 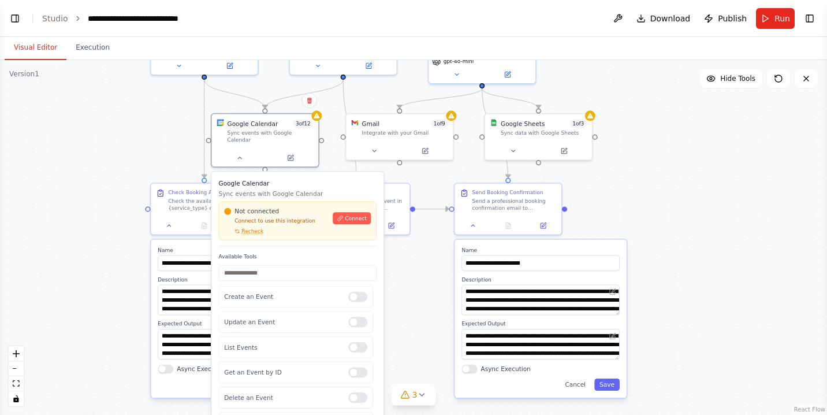 What do you see at coordinates (24, 74) in the screenshot?
I see `div: Version 1` at bounding box center [24, 74].